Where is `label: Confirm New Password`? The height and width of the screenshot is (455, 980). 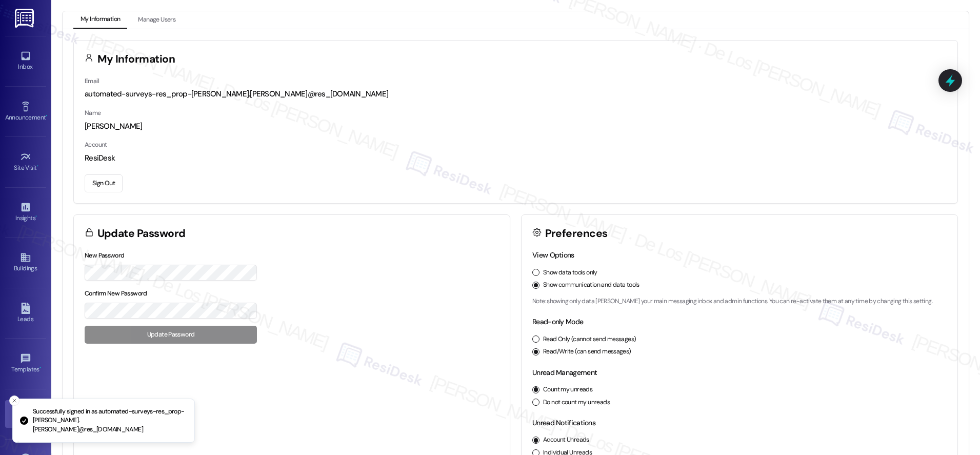
label: Confirm New Password is located at coordinates (116, 293).